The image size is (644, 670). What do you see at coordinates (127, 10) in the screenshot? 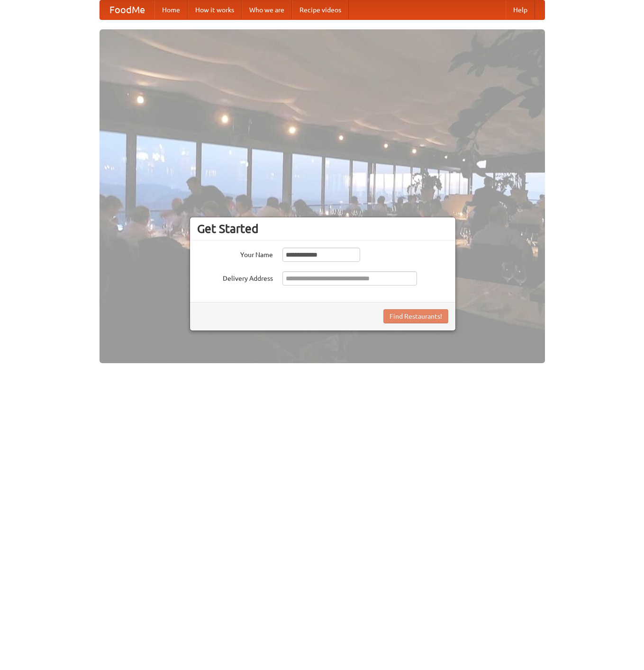
I see `a: FoodMe` at bounding box center [127, 10].